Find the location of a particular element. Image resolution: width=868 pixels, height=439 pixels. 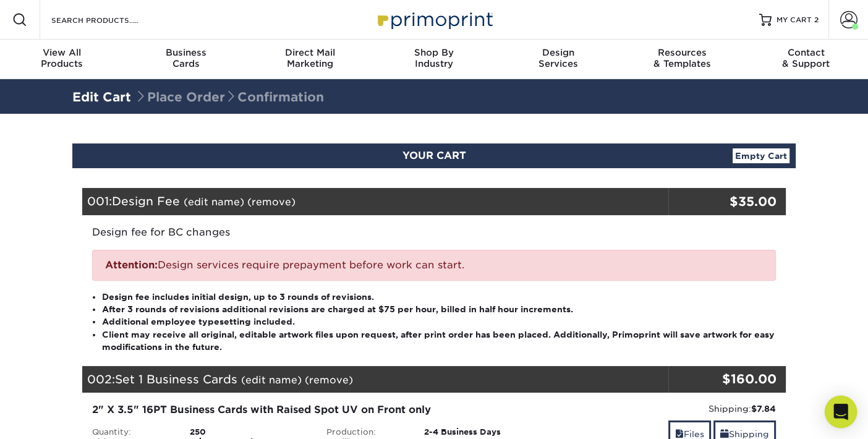

div: & Templates is located at coordinates (682, 58).